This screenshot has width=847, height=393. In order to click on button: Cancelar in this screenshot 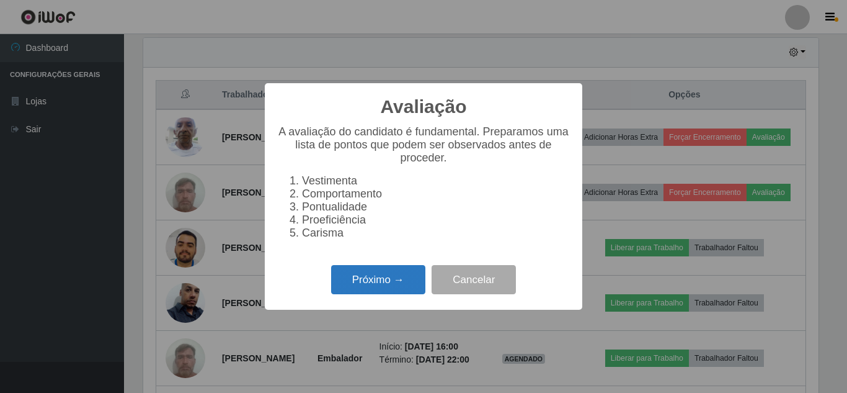, I will do `click(474, 279)`.